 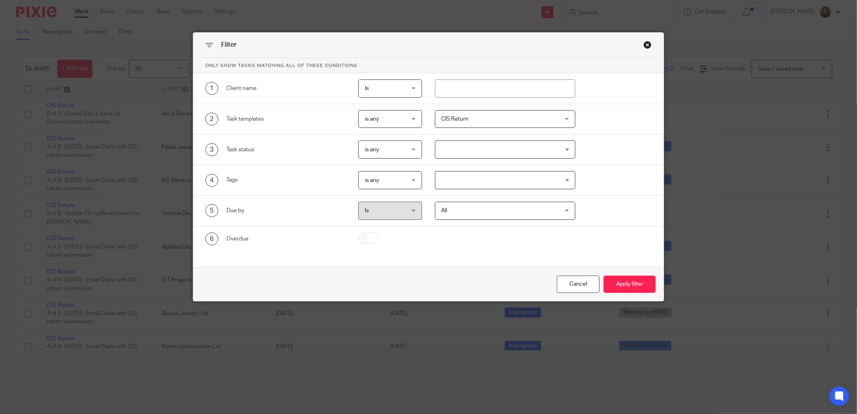 What do you see at coordinates (455, 119) in the screenshot?
I see `span: CIS Return` at bounding box center [455, 119].